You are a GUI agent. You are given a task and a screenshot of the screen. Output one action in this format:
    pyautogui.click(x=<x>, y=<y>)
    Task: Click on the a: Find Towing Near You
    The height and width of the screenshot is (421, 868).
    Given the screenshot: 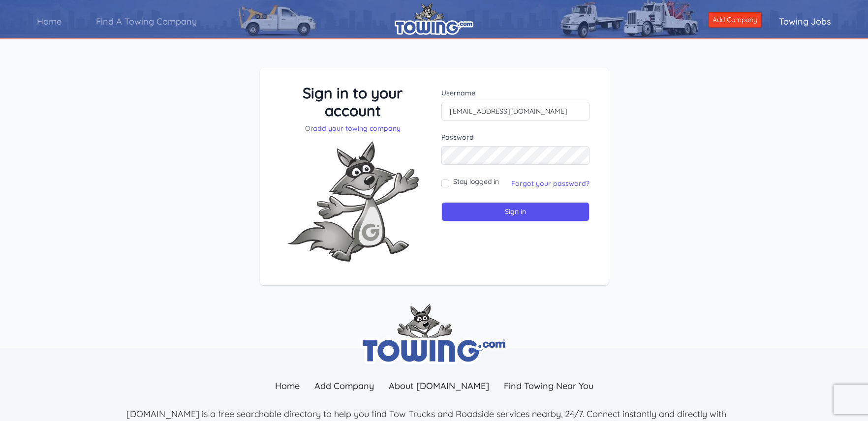 What is the action you would take?
    pyautogui.click(x=548, y=385)
    